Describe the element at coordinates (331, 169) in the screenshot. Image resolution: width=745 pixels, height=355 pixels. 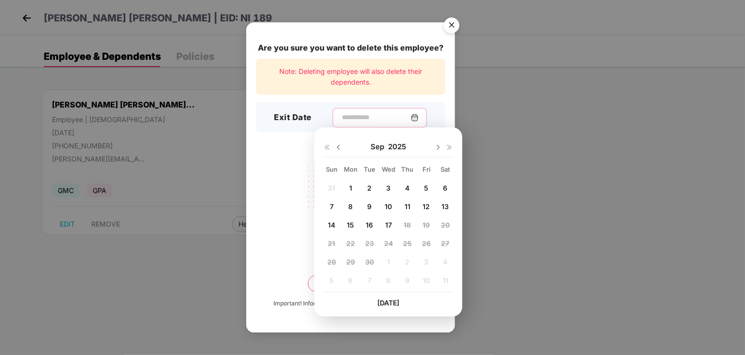
I see `div: Sun` at that location.